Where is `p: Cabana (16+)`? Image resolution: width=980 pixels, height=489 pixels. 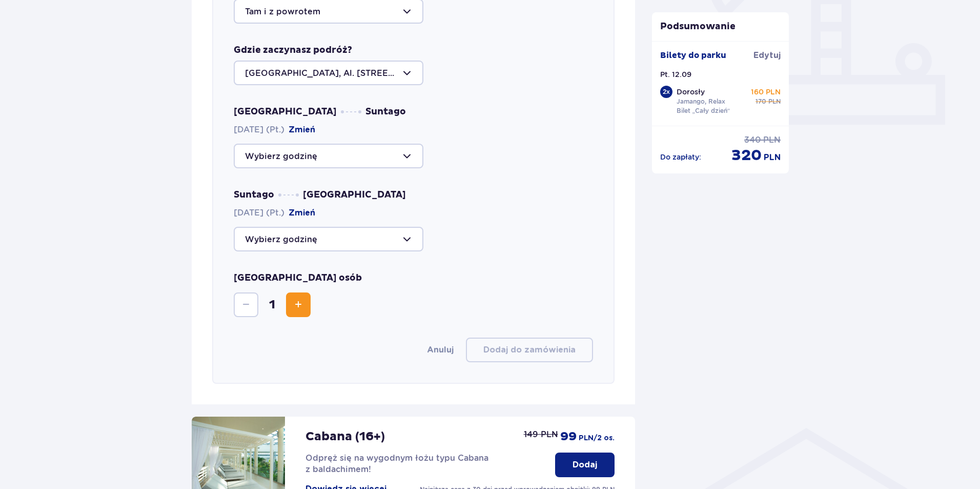
p: Cabana (16+) is located at coordinates (345, 437).